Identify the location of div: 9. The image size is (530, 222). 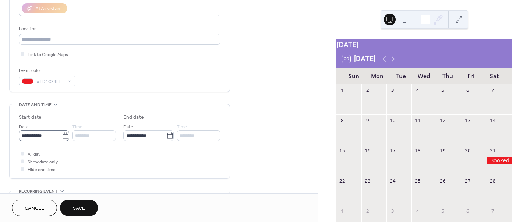
(368, 120).